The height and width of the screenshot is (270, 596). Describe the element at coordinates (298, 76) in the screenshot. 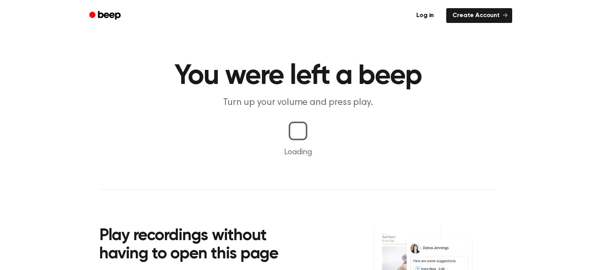

I see `h1: You were left a beep` at that location.